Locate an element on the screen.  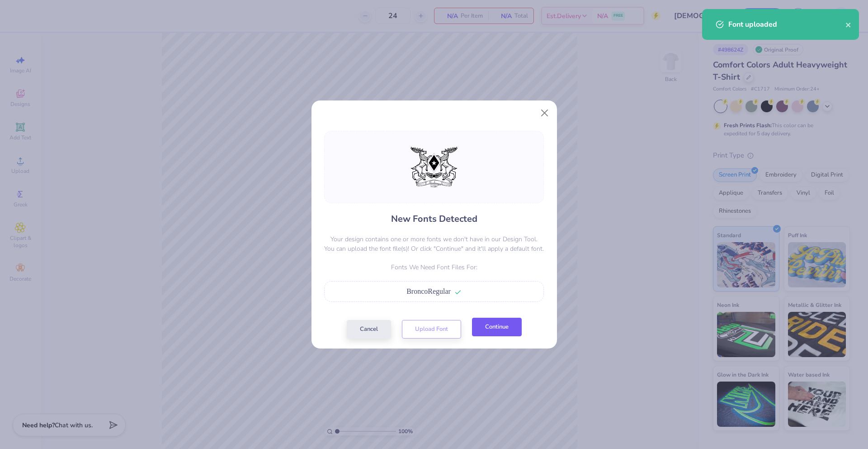
button: Continue is located at coordinates (497, 326).